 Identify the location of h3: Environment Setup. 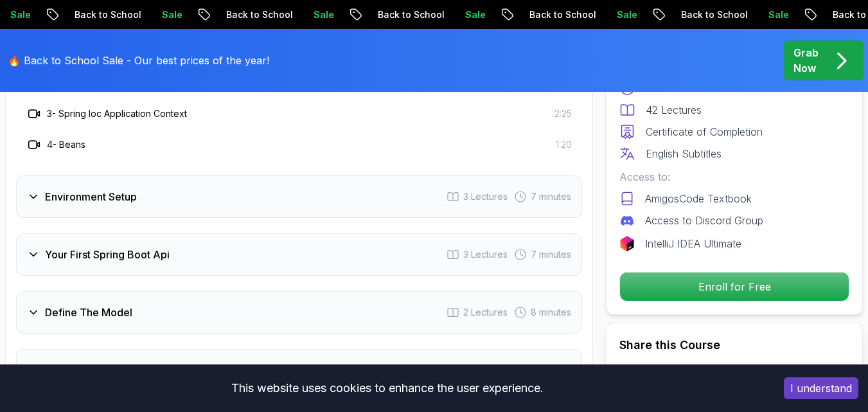
(90, 197).